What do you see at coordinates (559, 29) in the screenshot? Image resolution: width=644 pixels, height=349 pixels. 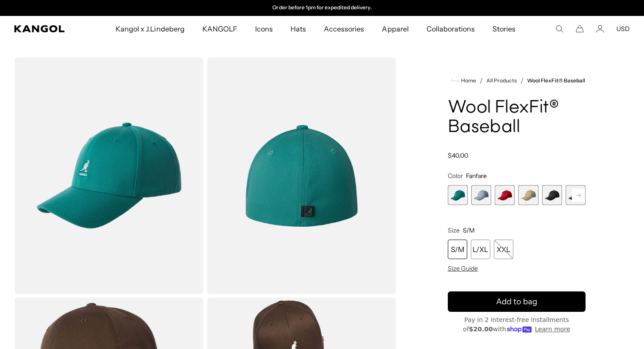 I see `summary: Search here` at bounding box center [559, 29].